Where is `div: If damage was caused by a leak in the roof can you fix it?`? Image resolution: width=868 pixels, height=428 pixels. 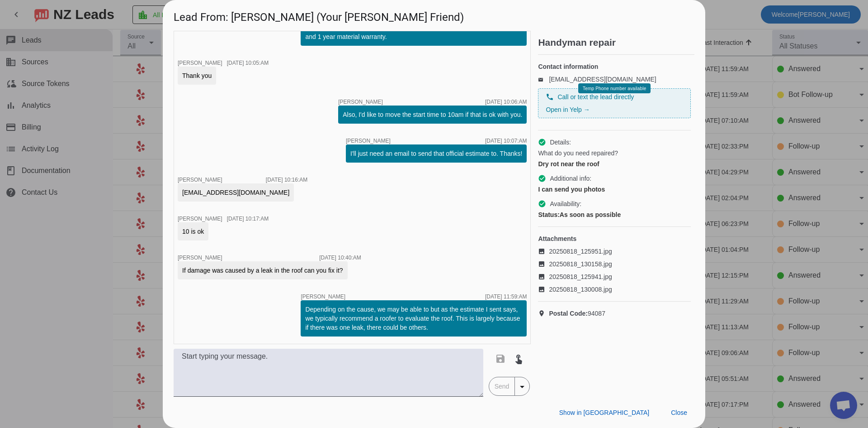
div: If damage was caused by a leak in the roof can you fix it? is located at coordinates (262, 270).